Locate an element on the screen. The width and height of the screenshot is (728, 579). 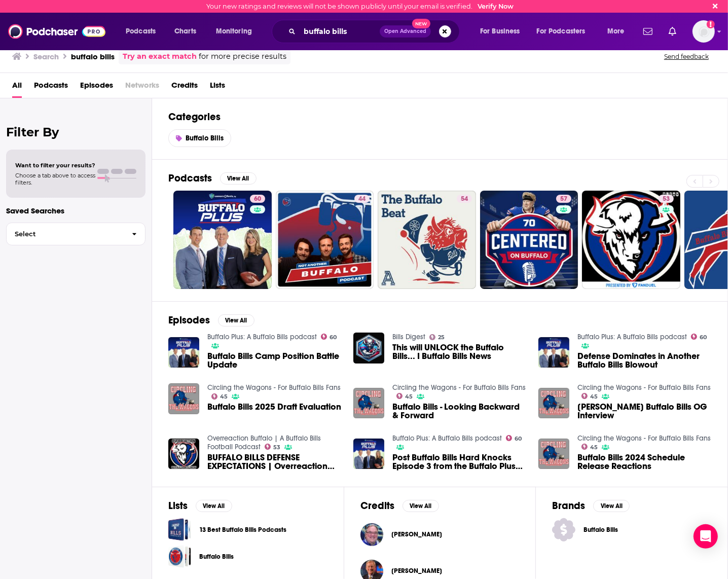
span: Choose a tab above to access filters. is located at coordinates (55, 179).